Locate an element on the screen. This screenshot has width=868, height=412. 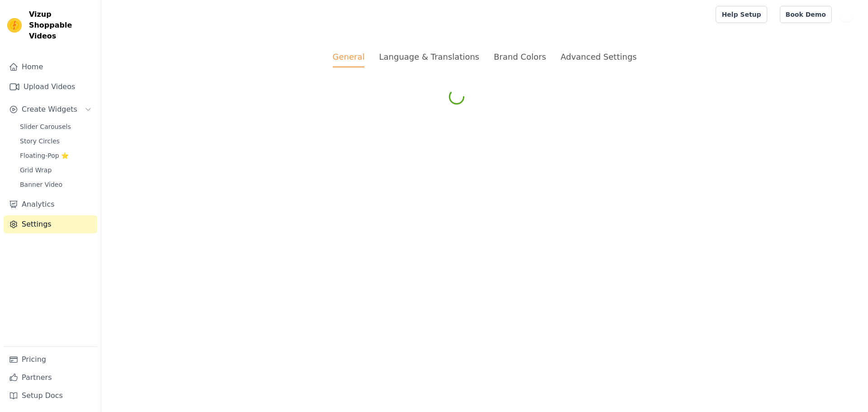
a: Help Setup is located at coordinates (740, 15).